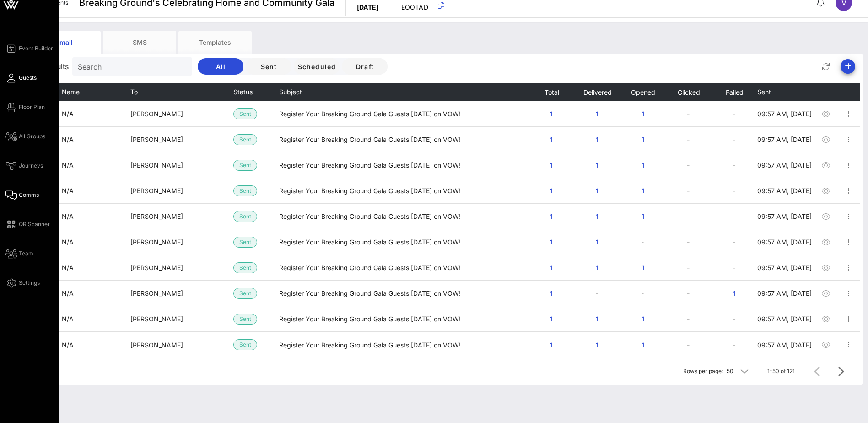  Describe the element at coordinates (689, 92) in the screenshot. I see `th: Clicked` at that location.